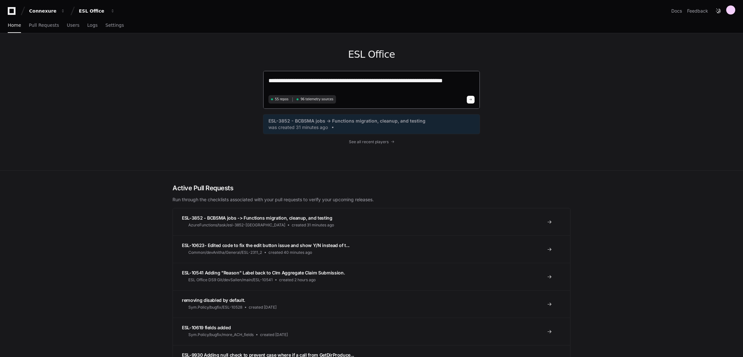  Describe the element at coordinates (92, 26) in the screenshot. I see `a: Logs` at that location.